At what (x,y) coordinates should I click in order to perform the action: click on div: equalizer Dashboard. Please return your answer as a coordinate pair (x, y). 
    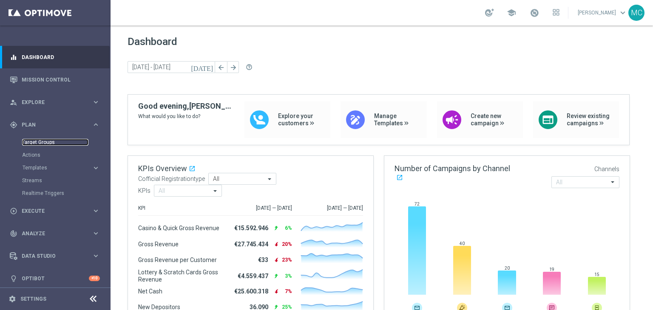
    Looking at the image, I should click on (55, 57).